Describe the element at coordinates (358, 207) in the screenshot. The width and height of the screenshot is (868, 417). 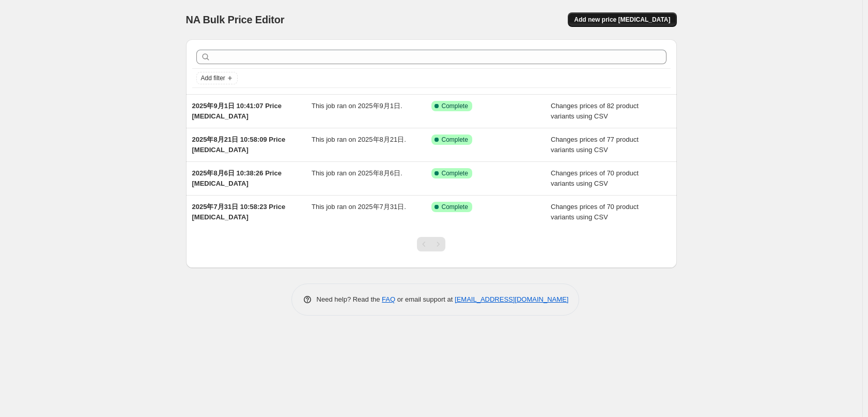
I see `span: This job ran on 2025年7月31日.` at that location.